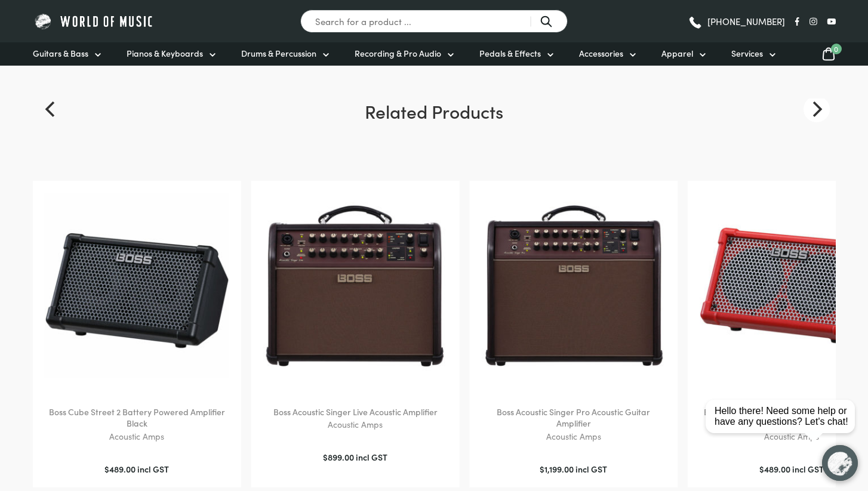 This screenshot has width=868, height=491. Describe the element at coordinates (574, 418) in the screenshot. I see `h2: Boss Acoustic Singer Pro Acoustic Guitar Amplifier` at that location.